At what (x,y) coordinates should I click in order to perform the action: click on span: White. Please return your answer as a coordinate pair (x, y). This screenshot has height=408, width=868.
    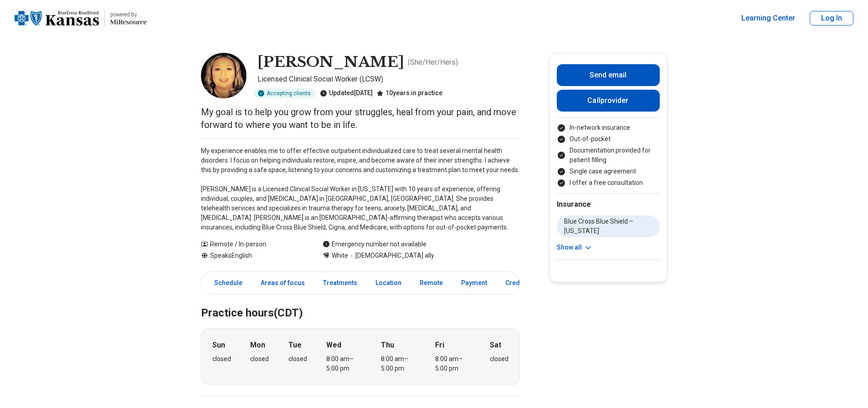
    Looking at the image, I should click on (340, 255).